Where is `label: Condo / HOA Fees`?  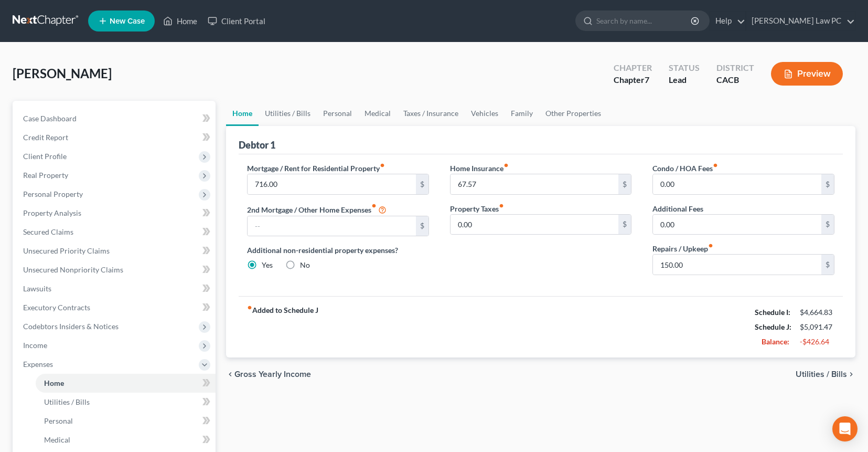
label: Condo / HOA Fees is located at coordinates (686, 168).